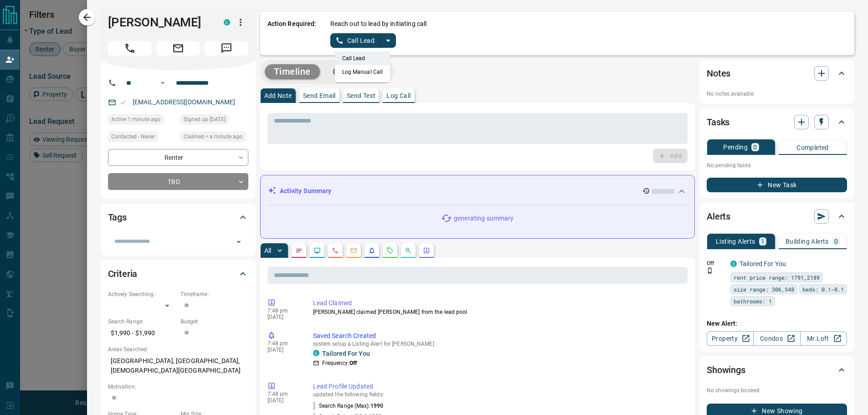 The image size is (868, 415). Describe the element at coordinates (777, 94) in the screenshot. I see `p: No notes available` at that location.